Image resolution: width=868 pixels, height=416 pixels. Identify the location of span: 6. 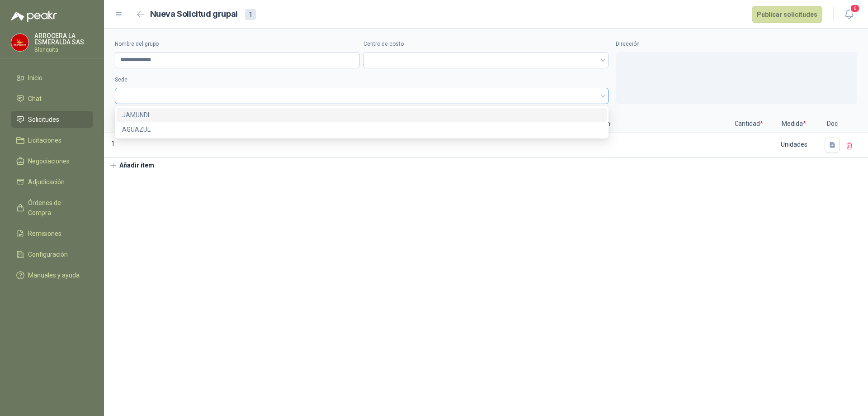
(855, 8).